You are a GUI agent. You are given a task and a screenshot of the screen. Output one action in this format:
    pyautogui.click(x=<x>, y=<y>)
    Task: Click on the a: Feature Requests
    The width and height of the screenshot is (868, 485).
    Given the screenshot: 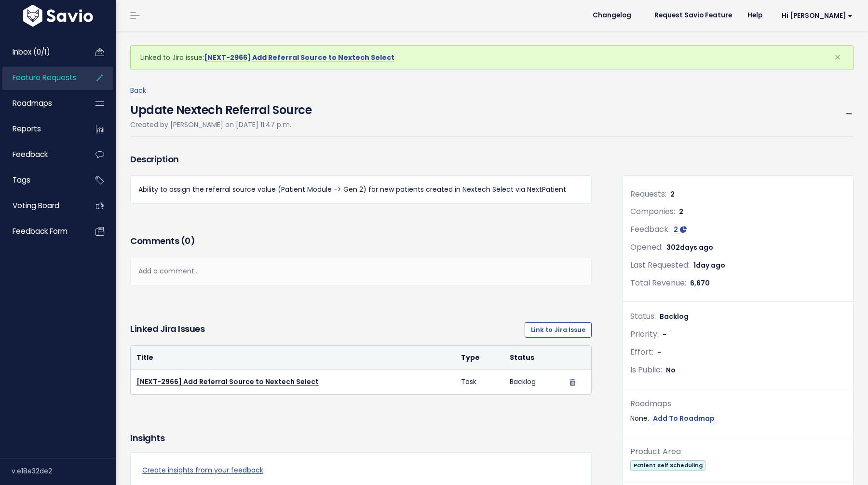 What is the action you would take?
    pyautogui.click(x=41, y=78)
    